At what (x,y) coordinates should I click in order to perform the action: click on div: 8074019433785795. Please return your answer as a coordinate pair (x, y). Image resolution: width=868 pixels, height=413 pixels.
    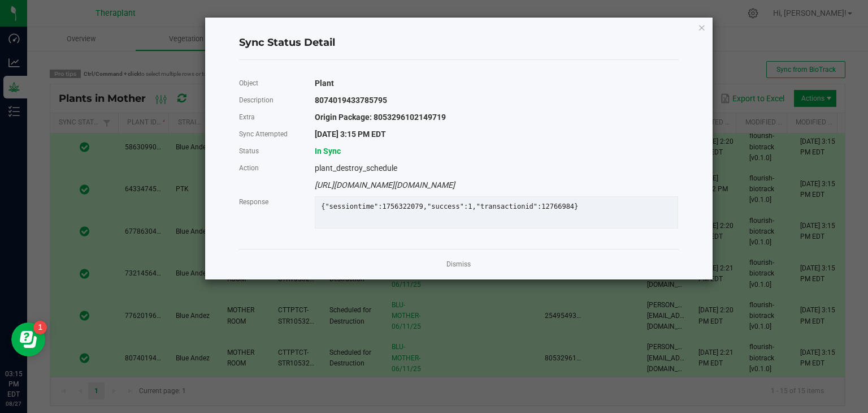
    Looking at the image, I should click on (496, 100).